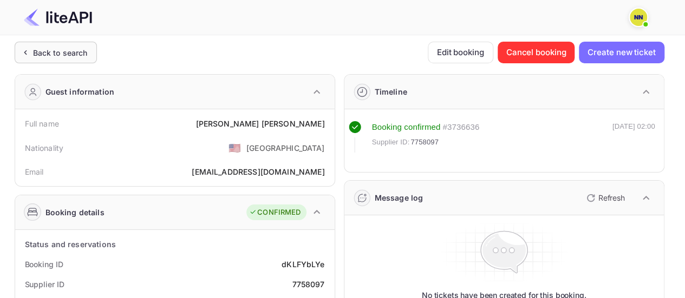 This screenshot has height=298, width=685. I want to click on div: Supplier ID, so click(44, 284).